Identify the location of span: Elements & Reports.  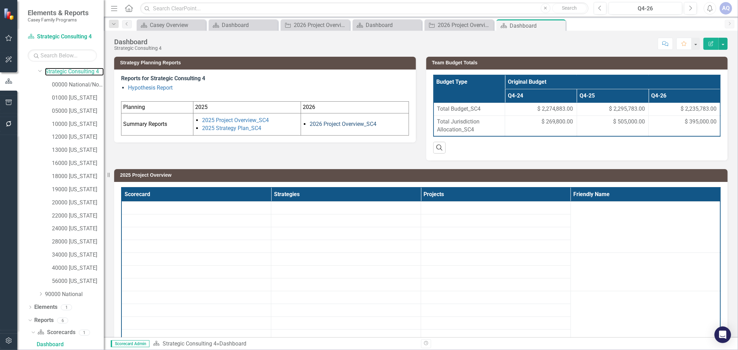
(58, 13).